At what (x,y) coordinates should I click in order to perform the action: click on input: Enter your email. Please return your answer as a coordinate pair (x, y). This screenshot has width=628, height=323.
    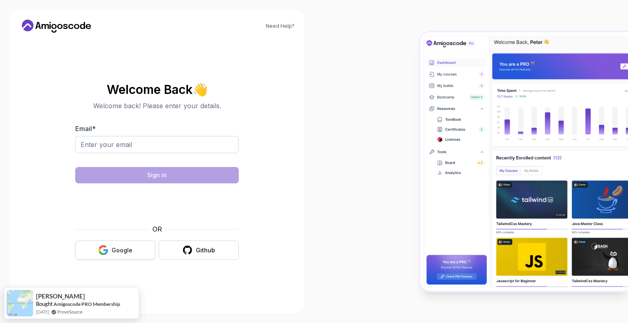
    Looking at the image, I should click on (157, 145).